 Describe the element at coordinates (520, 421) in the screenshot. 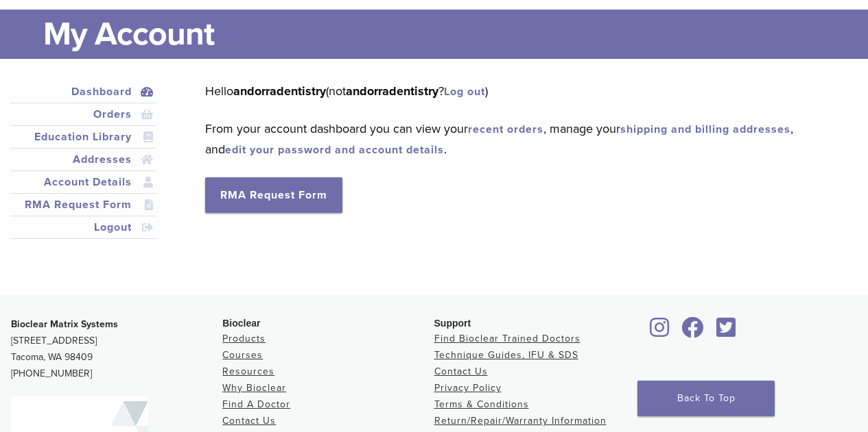

I see `a: Return/Repair/Warranty Information` at that location.